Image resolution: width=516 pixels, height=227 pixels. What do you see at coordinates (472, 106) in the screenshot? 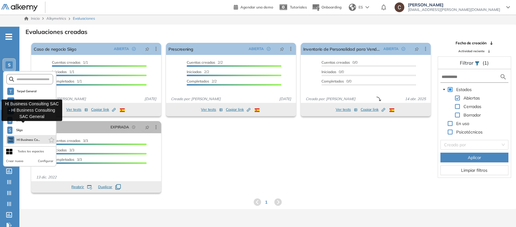
I see `span: Cerradas` at bounding box center [472, 106].